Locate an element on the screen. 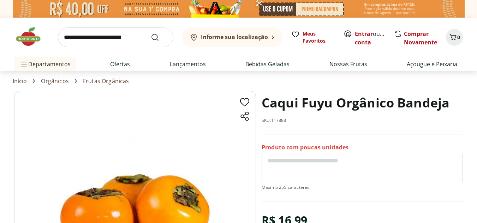 Image resolution: width=477 pixels, height=223 pixels. h1: Caqui Fuyu Orgânico Bandeja is located at coordinates (355, 103).